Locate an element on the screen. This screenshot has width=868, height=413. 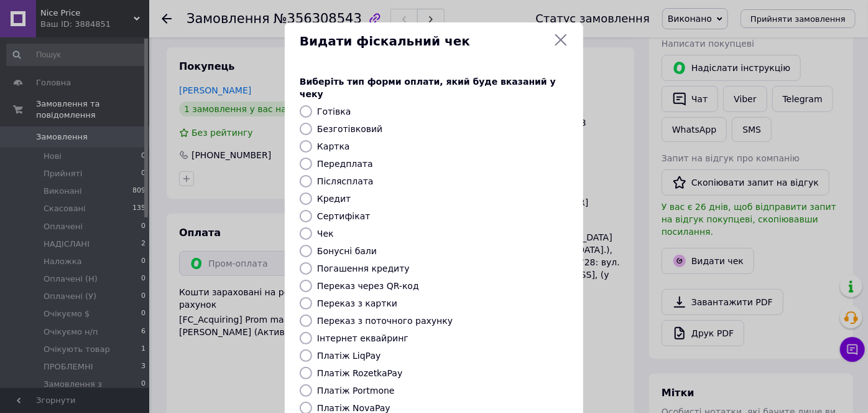
label: Переказ з картки is located at coordinates (357, 303).